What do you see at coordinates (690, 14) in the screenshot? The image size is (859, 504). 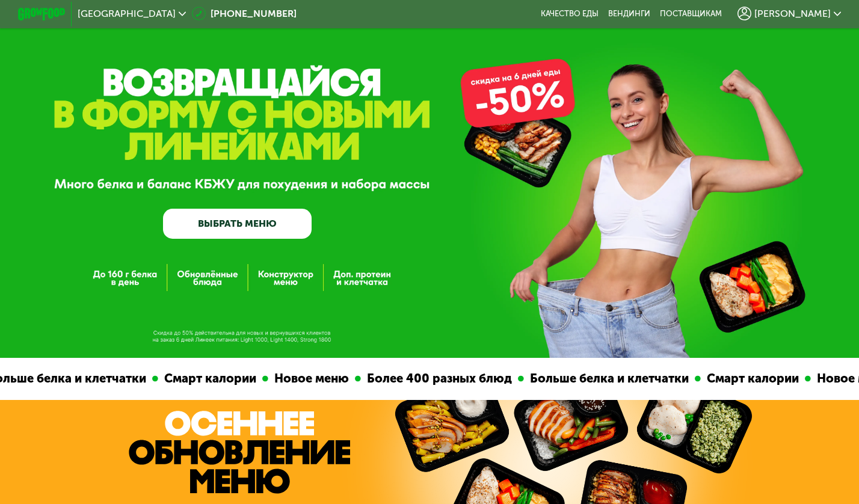 I see `div: поставщикам` at bounding box center [690, 14].